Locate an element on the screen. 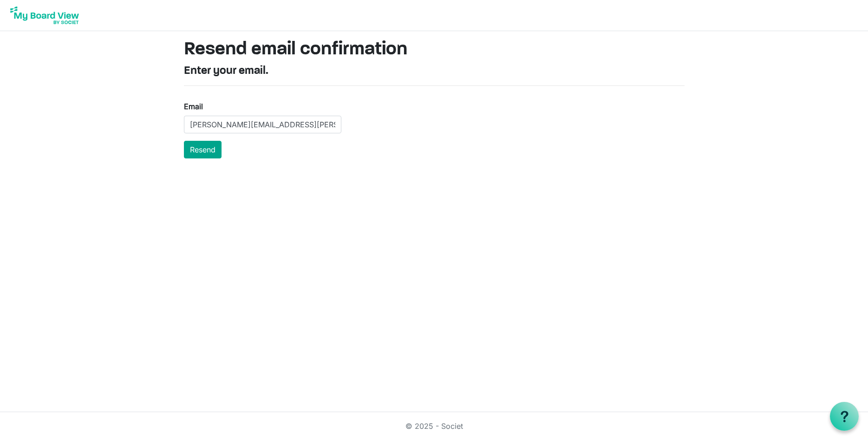 The height and width of the screenshot is (440, 868). a: © 2025 - Societ is located at coordinates (434, 426).